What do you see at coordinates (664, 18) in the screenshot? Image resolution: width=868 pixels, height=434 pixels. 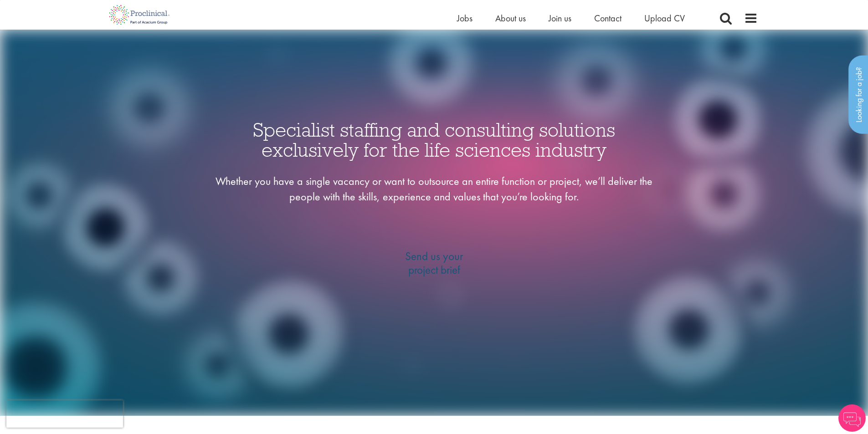 I see `span: Upload CV` at bounding box center [664, 18].